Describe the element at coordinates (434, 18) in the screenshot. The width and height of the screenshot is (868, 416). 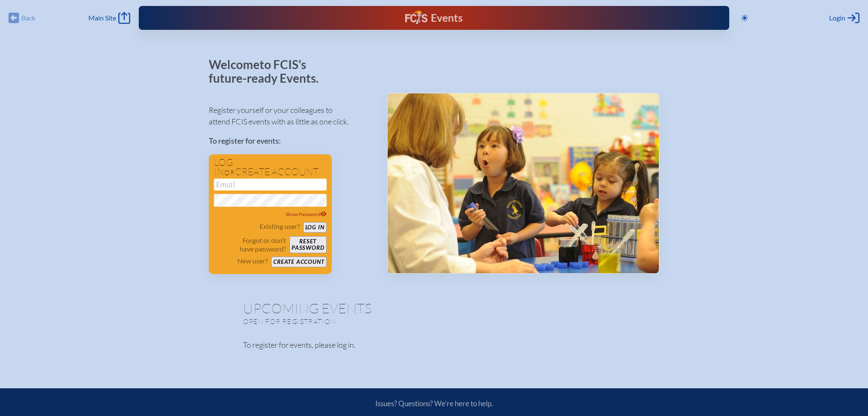
I see `div: FCIS Events — Future ready` at that location.